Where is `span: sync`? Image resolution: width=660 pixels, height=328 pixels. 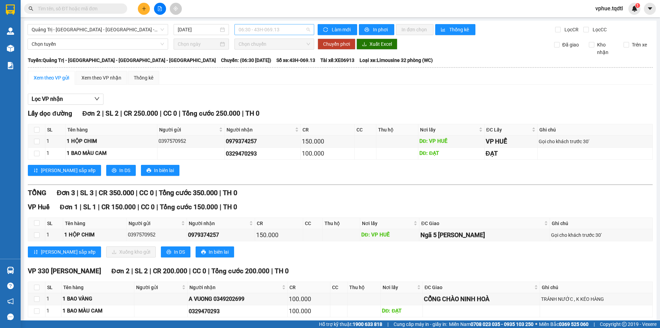
span: sync is located at coordinates (326, 30).